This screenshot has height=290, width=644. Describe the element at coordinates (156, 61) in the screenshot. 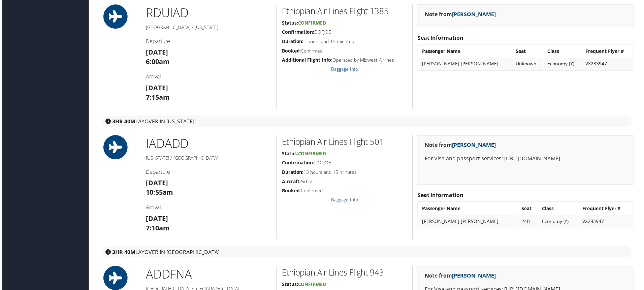

I see `strong: 6:00am` at that location.